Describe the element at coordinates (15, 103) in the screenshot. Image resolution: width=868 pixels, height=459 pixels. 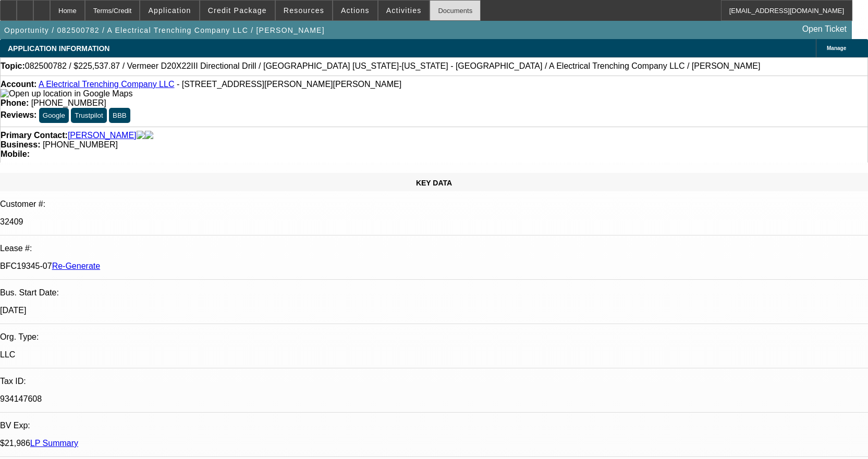
I see `strong: Phone:` at that location.